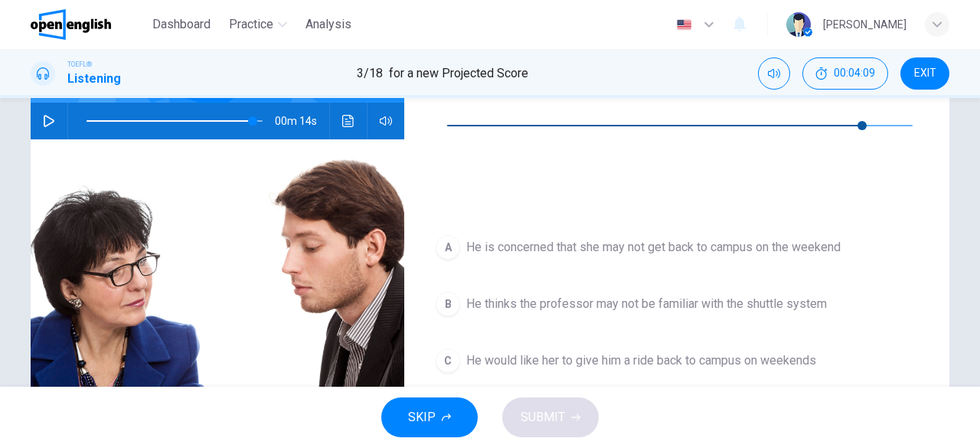 The image size is (980, 448). What do you see at coordinates (677, 248) in the screenshot?
I see `button: AHe is concerned that she may not get back to campus on the weekend` at bounding box center [677, 248].